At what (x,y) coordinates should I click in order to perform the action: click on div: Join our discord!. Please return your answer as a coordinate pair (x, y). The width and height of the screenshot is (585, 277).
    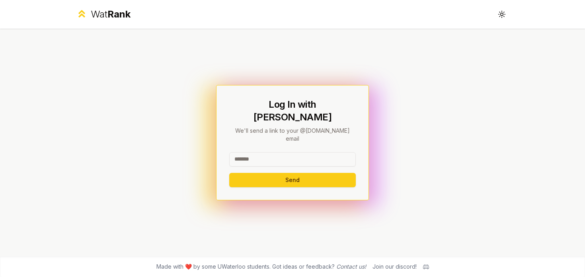
    Looking at the image, I should click on (394, 267).